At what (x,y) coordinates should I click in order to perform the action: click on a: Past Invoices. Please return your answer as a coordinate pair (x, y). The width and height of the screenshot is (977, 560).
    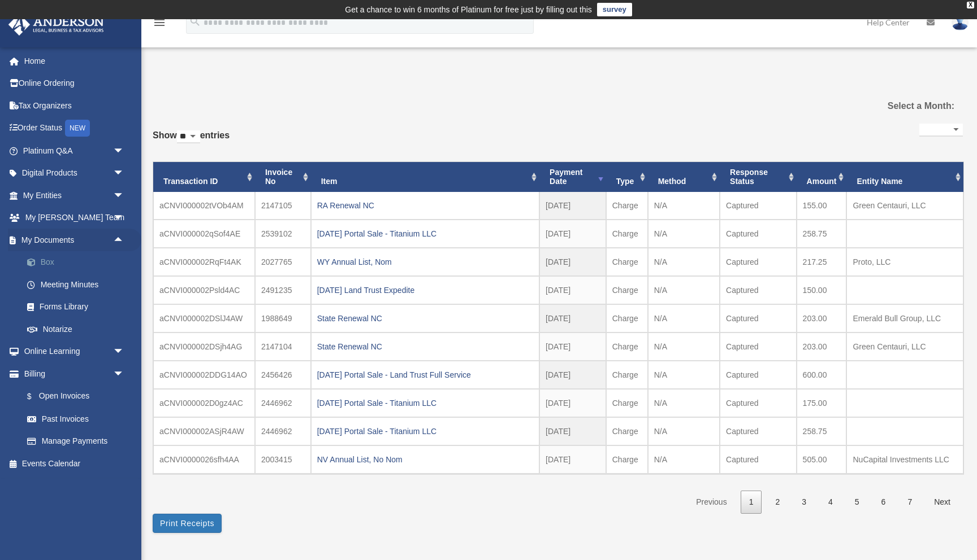
    Looking at the image, I should click on (75, 419).